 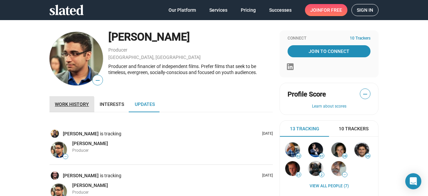 What do you see at coordinates (326, 10) in the screenshot?
I see `span: Join` at bounding box center [326, 10].